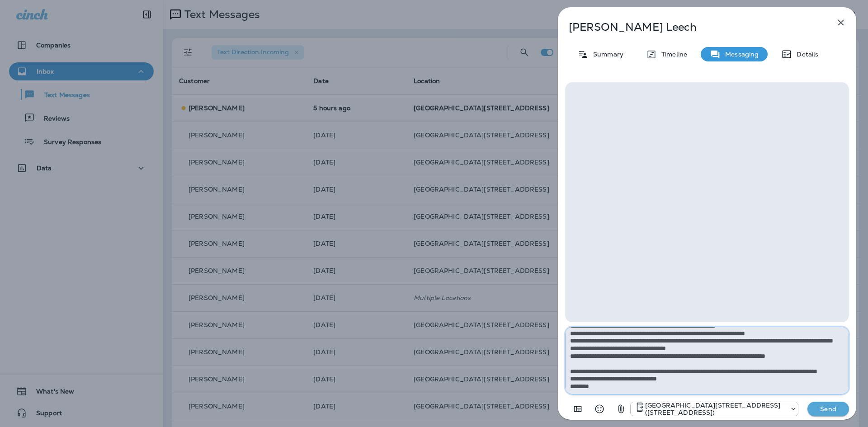 The image size is (868, 427). Describe the element at coordinates (714, 409) in the screenshot. I see `div: +1 (402) 891-8464` at that location.